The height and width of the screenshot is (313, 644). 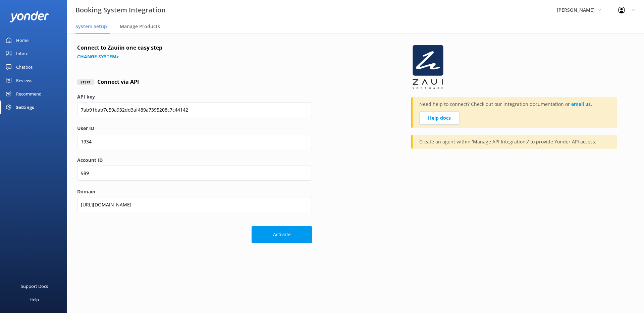 I want to click on div: Help, so click(x=34, y=300).